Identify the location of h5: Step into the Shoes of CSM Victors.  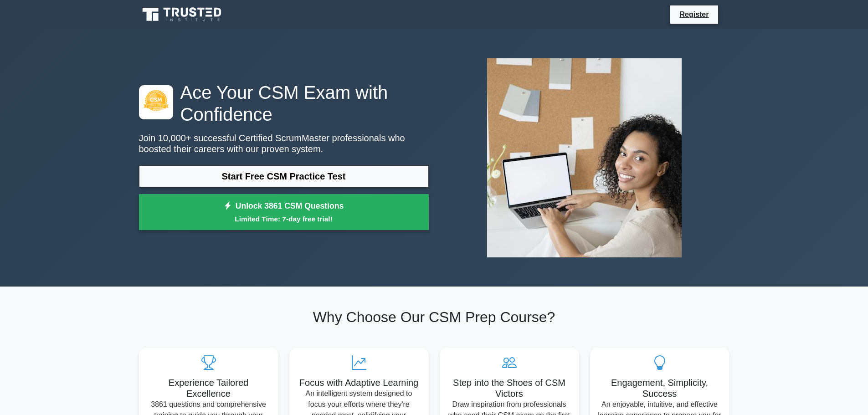
(509, 388).